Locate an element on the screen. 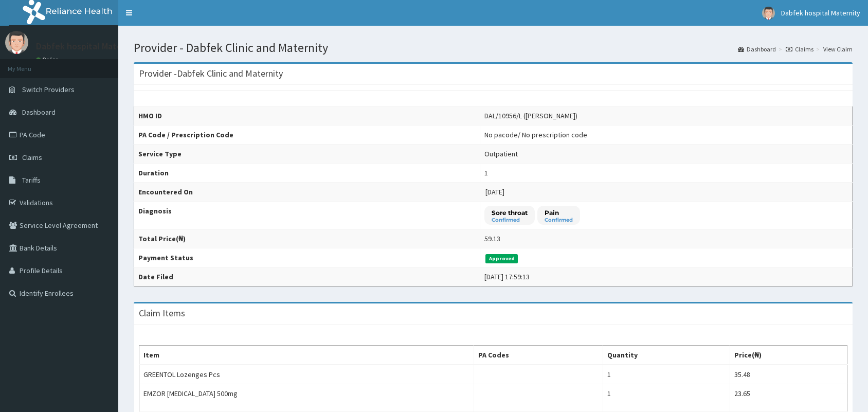  span: Tariffs is located at coordinates (31, 180).